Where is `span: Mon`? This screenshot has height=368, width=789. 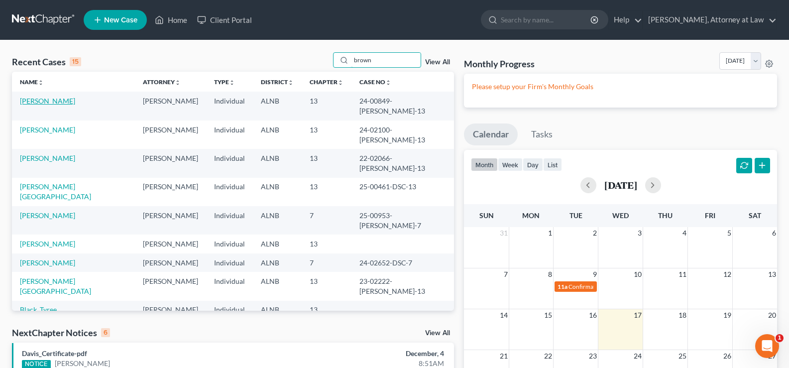
span: Mon is located at coordinates (531, 215).